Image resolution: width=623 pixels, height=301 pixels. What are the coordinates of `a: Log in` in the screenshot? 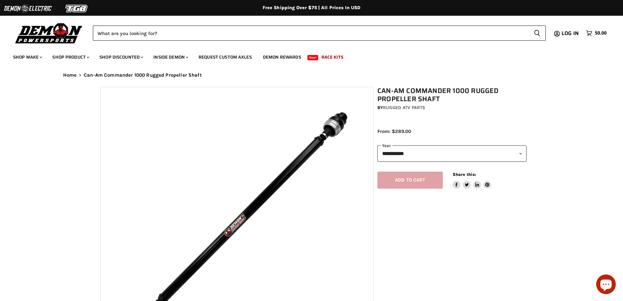 It's located at (571, 33).